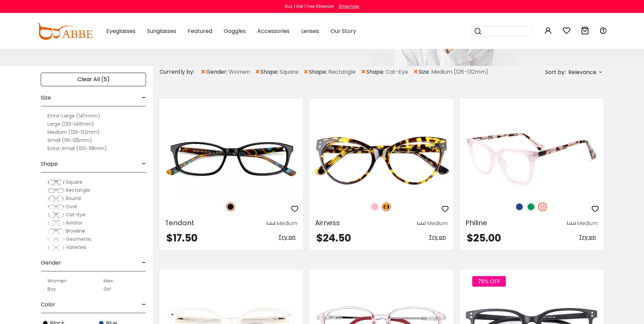 This screenshot has height=324, width=644. Describe the element at coordinates (425, 72) in the screenshot. I see `span: size:` at that location.